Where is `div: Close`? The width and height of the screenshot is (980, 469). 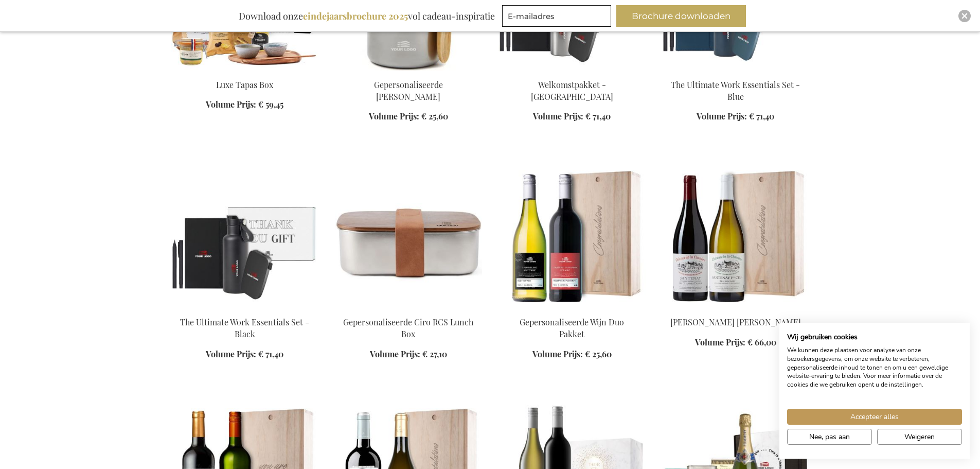 div: Close is located at coordinates (964, 16).